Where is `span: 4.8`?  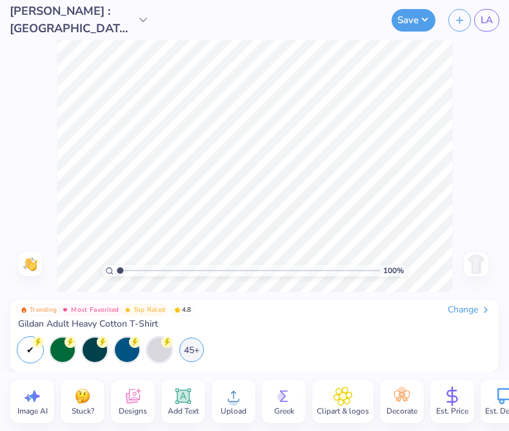 span: 4.8 is located at coordinates (182, 310).